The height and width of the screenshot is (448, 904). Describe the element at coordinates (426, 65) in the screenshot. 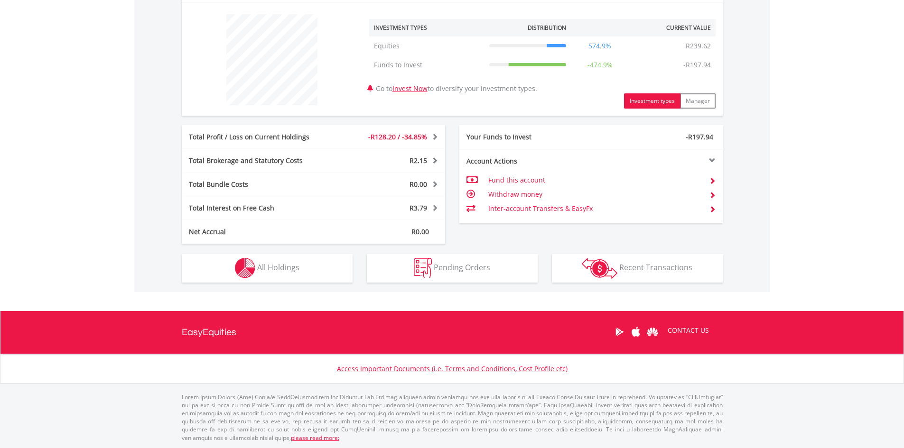

I see `td: Funds to Invest` at that location.